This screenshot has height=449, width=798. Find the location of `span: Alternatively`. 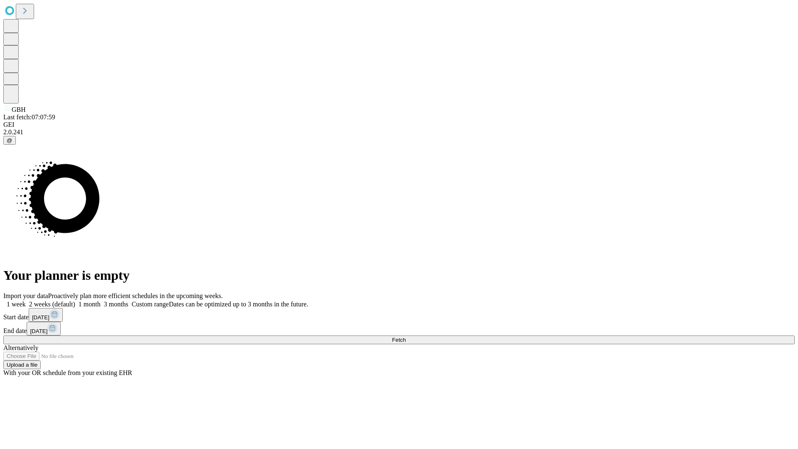

span: Alternatively is located at coordinates (21, 348).